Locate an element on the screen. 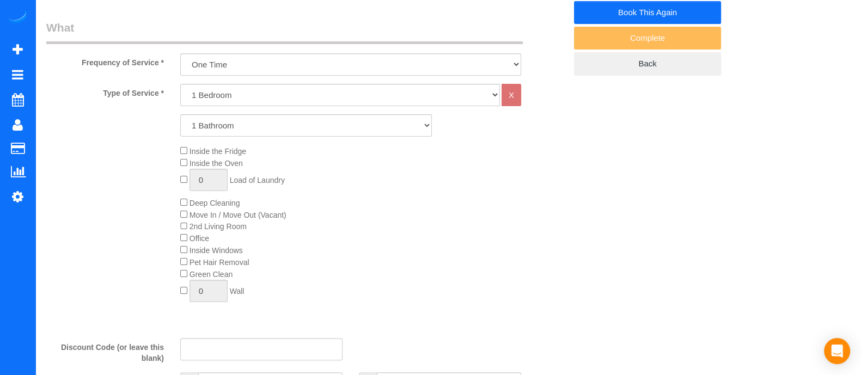  span: Move In / Move Out (Vacant) is located at coordinates (238, 215).